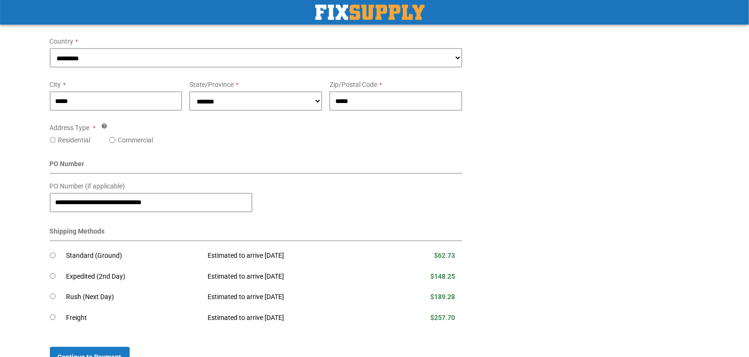 This screenshot has width=749, height=357. What do you see at coordinates (443, 276) in the screenshot?
I see `span: $148.25` at bounding box center [443, 276].